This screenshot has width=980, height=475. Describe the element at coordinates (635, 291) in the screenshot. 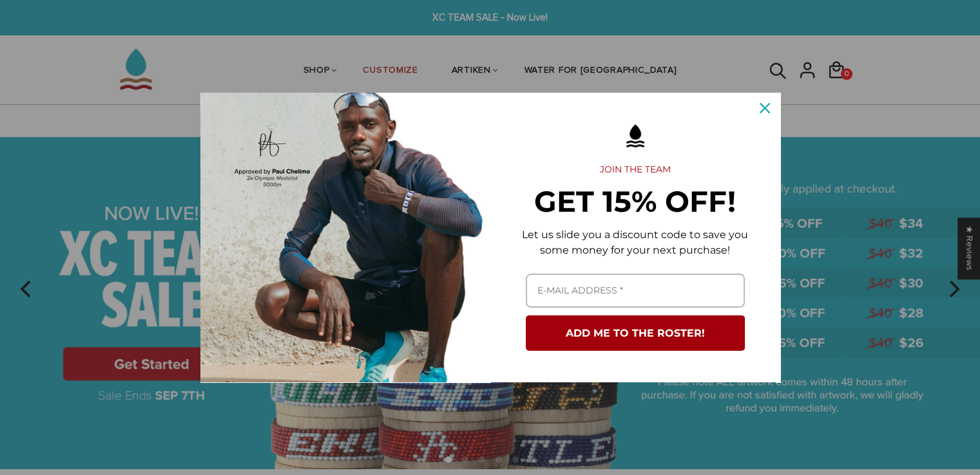

I see `input: Email field` at that location.